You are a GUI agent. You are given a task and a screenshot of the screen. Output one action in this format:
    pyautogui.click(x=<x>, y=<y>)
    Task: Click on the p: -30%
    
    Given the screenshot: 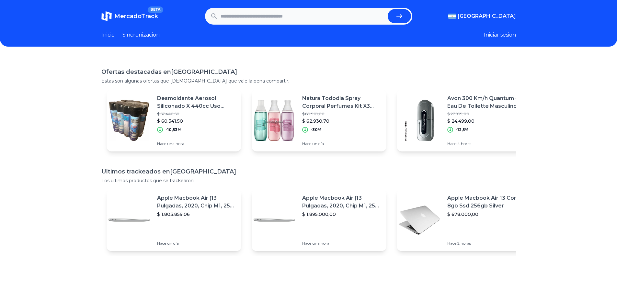 What is the action you would take?
    pyautogui.click(x=316, y=130)
    